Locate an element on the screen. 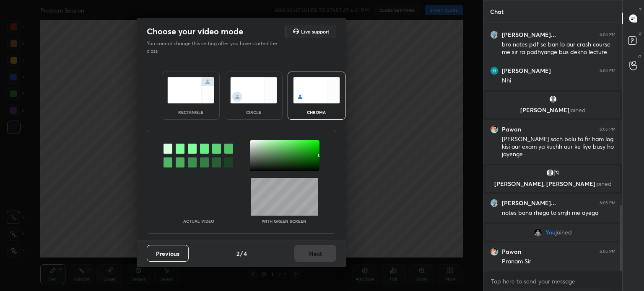 The height and width of the screenshot is (291, 644). div: circle is located at coordinates (254, 112).